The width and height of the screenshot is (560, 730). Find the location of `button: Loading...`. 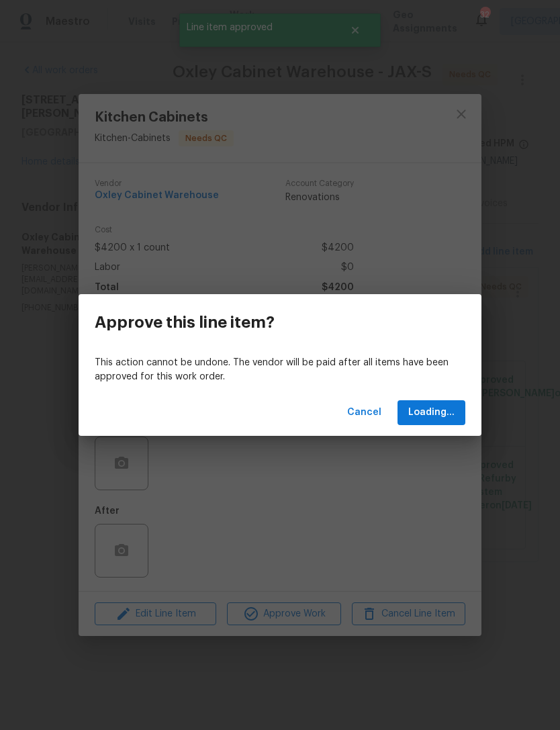

button: Loading... is located at coordinates (431, 412).